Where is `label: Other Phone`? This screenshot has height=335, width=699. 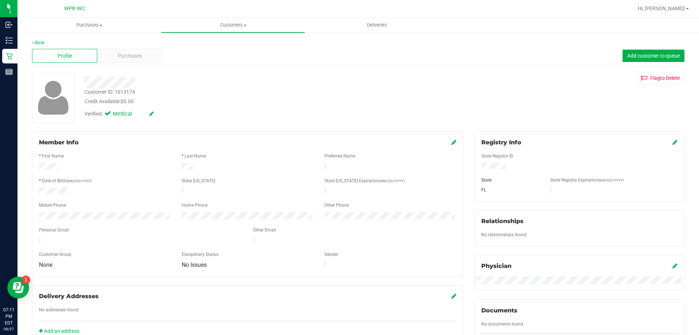 label: Other Phone is located at coordinates (337, 205).